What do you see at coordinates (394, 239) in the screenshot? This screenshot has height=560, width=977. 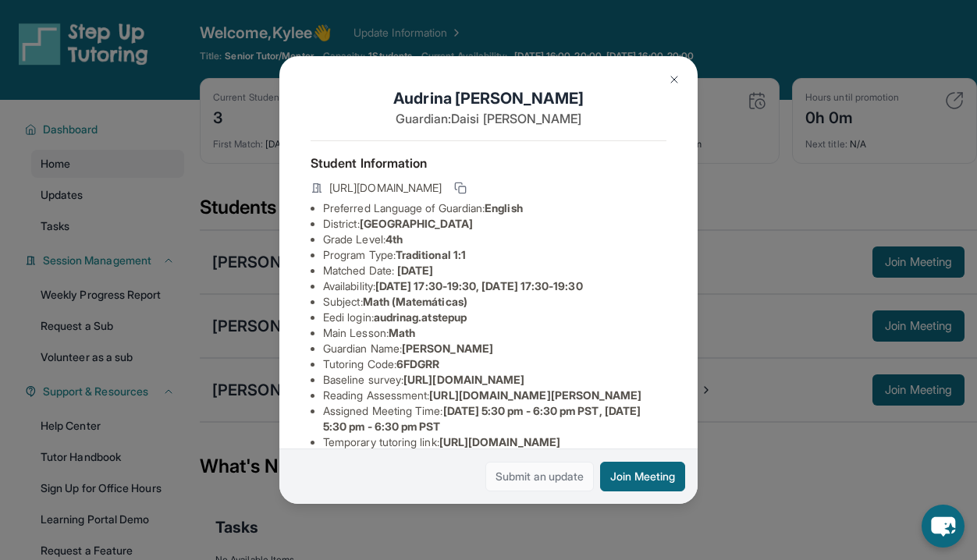 I see `span: 4th` at bounding box center [394, 239].